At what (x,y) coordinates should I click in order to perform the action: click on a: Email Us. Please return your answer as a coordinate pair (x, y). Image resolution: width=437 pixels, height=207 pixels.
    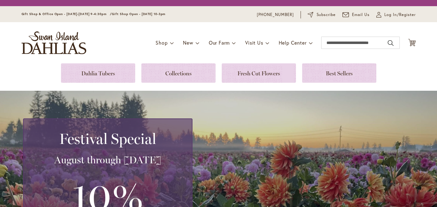
    Looking at the image, I should click on (356, 15).